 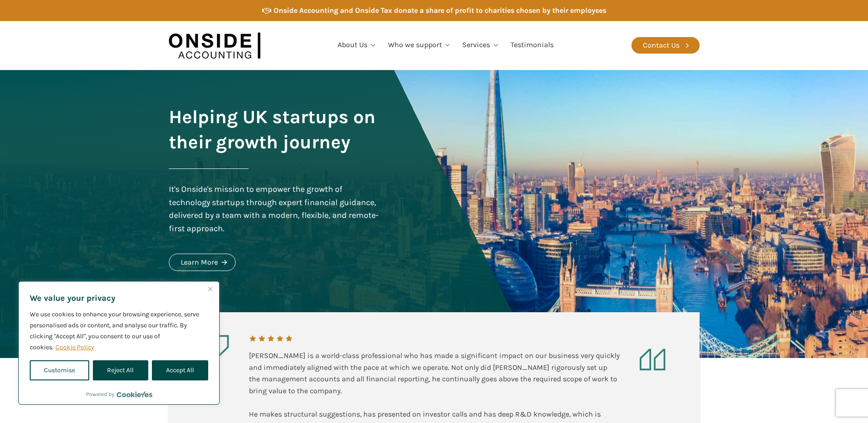 What do you see at coordinates (665, 46) in the screenshot?
I see `a: Contact Us` at bounding box center [665, 46].